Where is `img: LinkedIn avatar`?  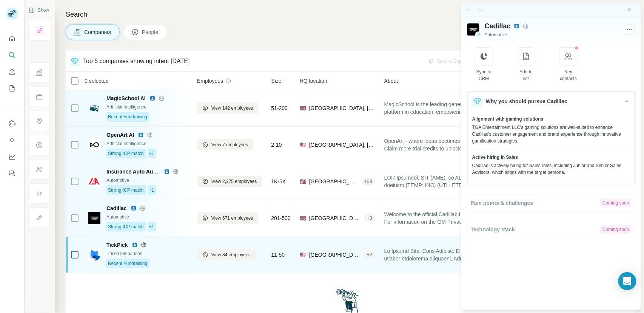
img: LinkedIn avatar is located at coordinates (517, 26).